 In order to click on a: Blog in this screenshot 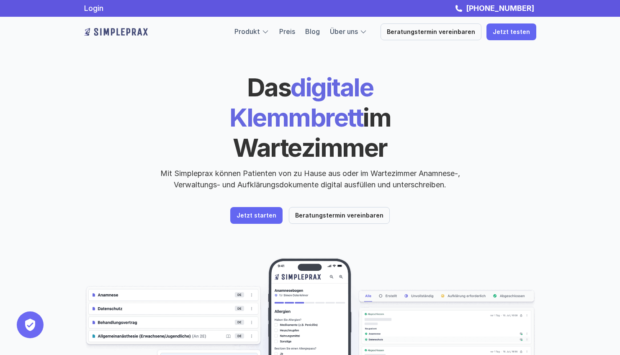, I will do `click(312, 31)`.